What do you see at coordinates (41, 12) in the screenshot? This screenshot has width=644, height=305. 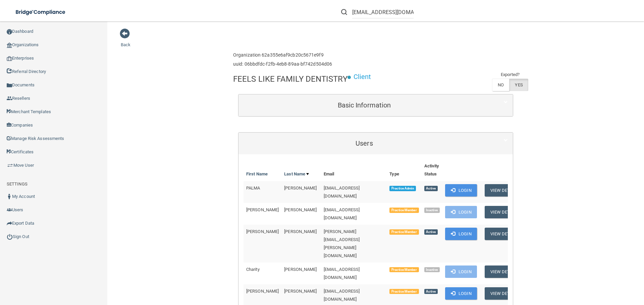 I see `img: bridge_compliance_login_screen.278c3ca4.svg` at bounding box center [41, 12].